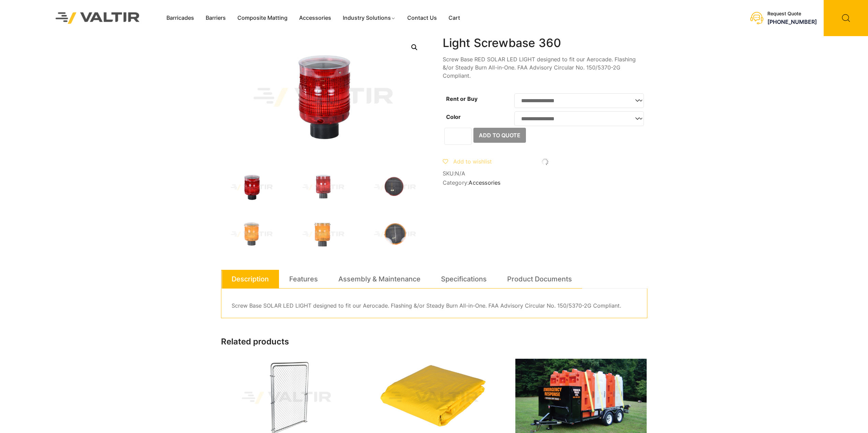  I want to click on input: Product quantity, so click(458, 136).